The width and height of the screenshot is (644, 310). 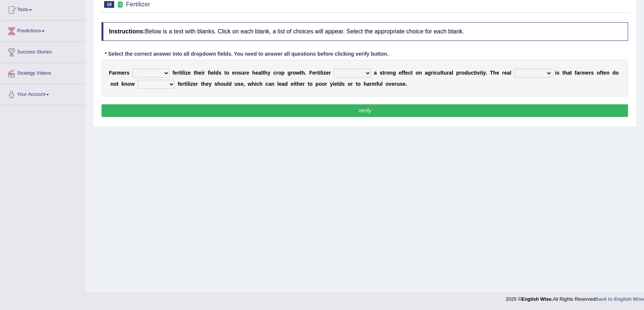 I want to click on strong: Back to English Wise, so click(x=619, y=299).